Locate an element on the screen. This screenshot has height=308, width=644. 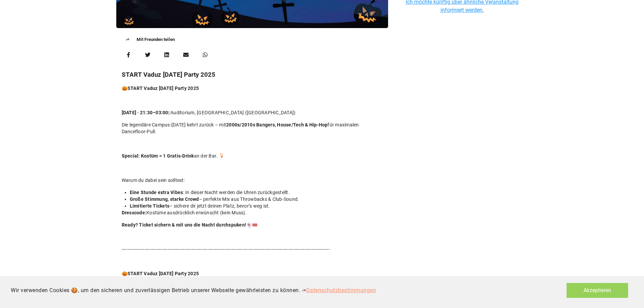
div: Wir verwenden Cookies 🍪, um den sicheren und zuverlässigen Betrieb unserer Webseite gewährleisten... is located at coordinates (193, 291).